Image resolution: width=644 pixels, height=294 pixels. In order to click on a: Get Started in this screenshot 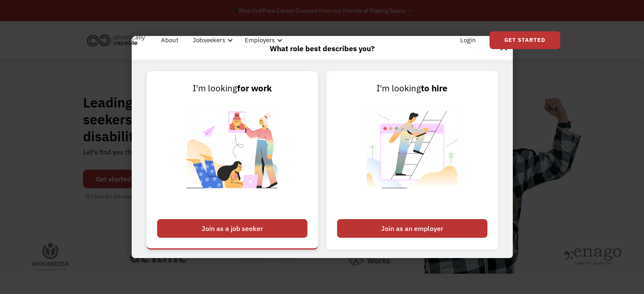, I will do `click(525, 40)`.